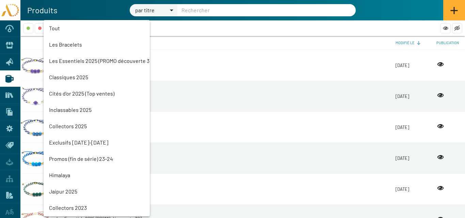 This screenshot has width=465, height=218. Describe the element at coordinates (97, 28) in the screenshot. I see `mat-option: Tout` at that location.